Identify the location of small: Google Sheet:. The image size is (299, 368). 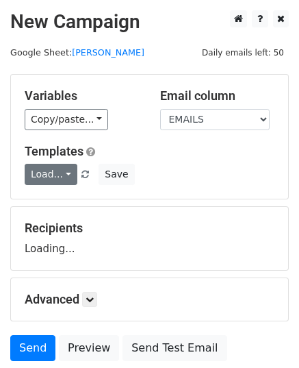
(77, 52).